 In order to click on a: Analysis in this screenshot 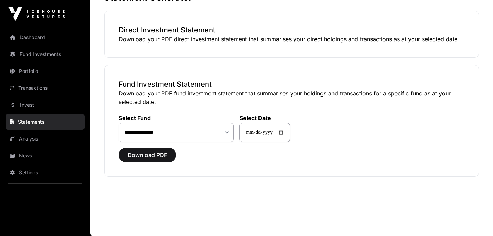, I will do `click(45, 139)`.